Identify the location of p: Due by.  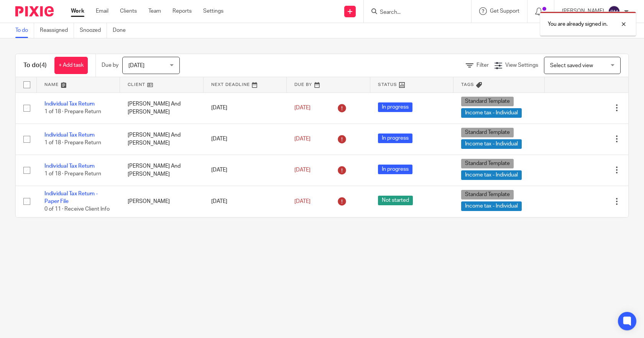
(110, 65).